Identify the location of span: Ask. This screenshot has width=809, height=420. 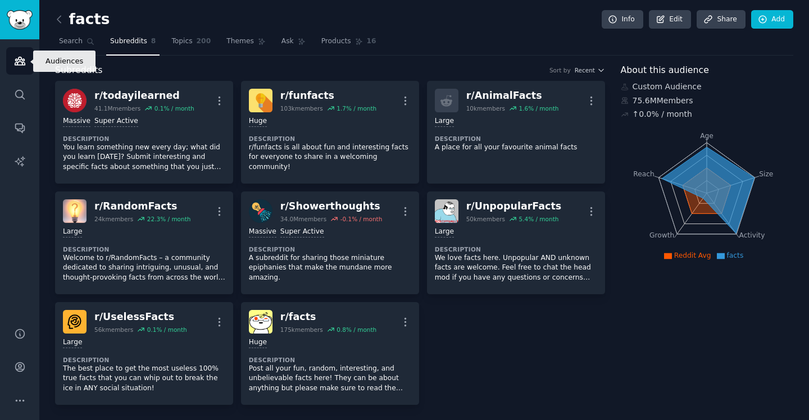
(288, 42).